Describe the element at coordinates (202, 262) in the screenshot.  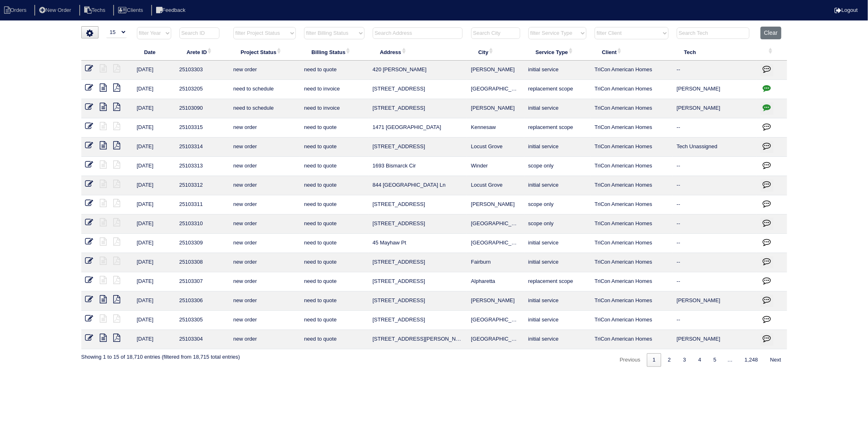
I see `td: 25103308` at that location.